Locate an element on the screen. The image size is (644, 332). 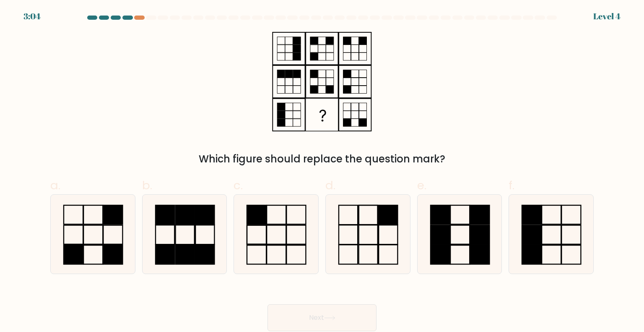
div: Level 4 is located at coordinates (606, 16).